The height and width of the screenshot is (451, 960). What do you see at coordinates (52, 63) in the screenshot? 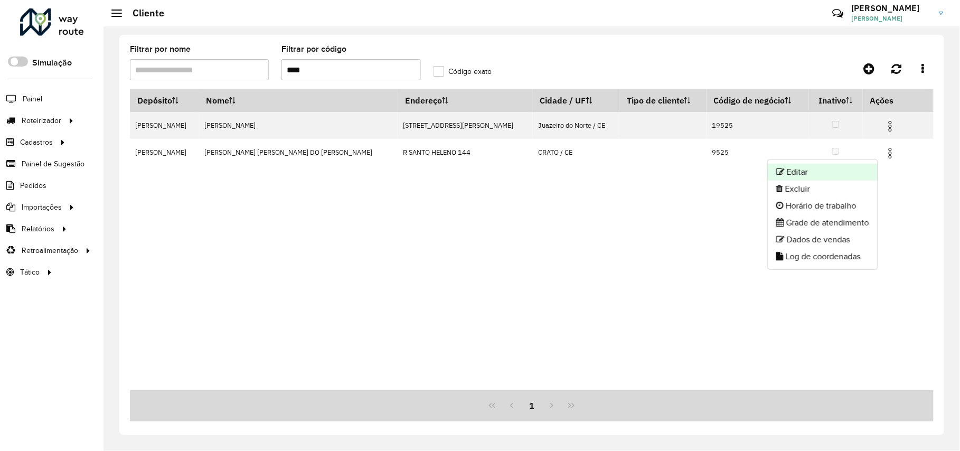
I see `label: Simulação` at bounding box center [52, 63].